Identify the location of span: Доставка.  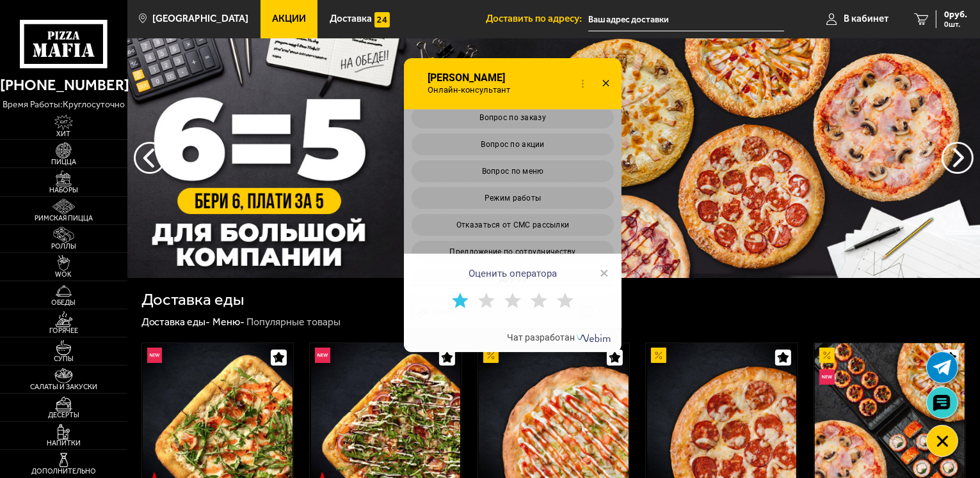
(350, 19).